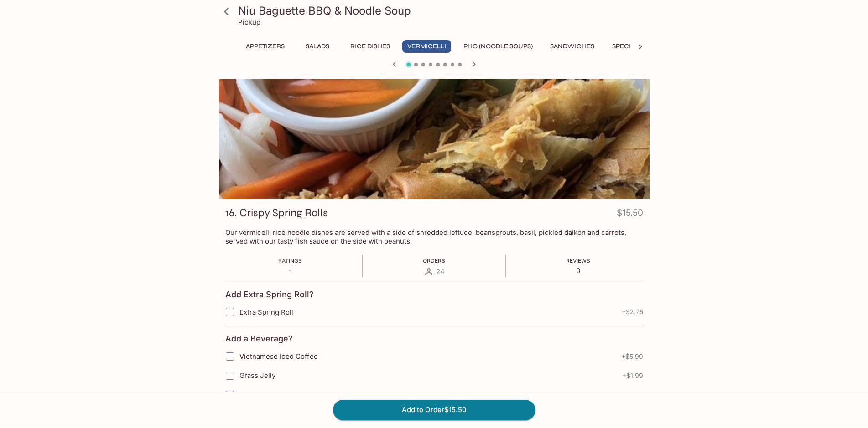 The width and height of the screenshot is (868, 428). Describe the element at coordinates (572, 46) in the screenshot. I see `button: Sandwiches` at that location.